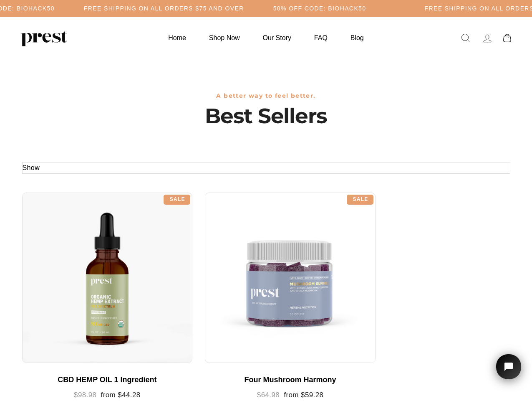 This screenshot has width=532, height=401. Describe the element at coordinates (85, 394) in the screenshot. I see `span: $98.98` at that location.